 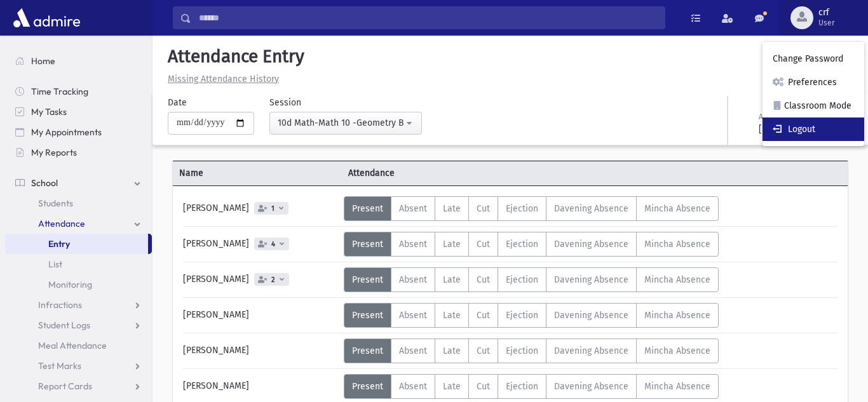 What do you see at coordinates (178, 102) in the screenshot?
I see `label: Date` at bounding box center [178, 102].